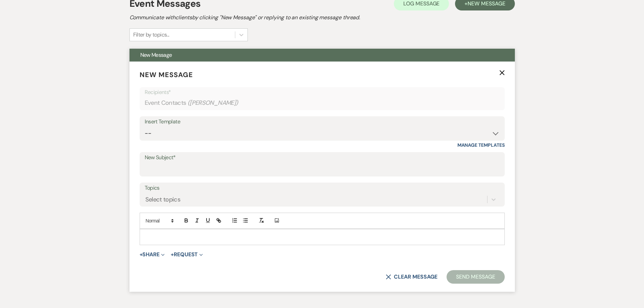 The height and width of the screenshot is (308, 644). Describe the element at coordinates (322, 188) in the screenshot. I see `label: Topics` at that location.